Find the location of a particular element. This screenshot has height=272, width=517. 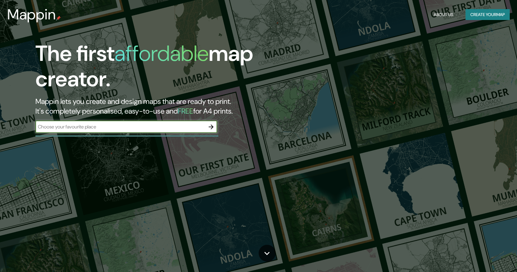

h2: Mappin lets you create and design maps that are ready to print. It's completely personalised, eas... is located at coordinates (165, 106).